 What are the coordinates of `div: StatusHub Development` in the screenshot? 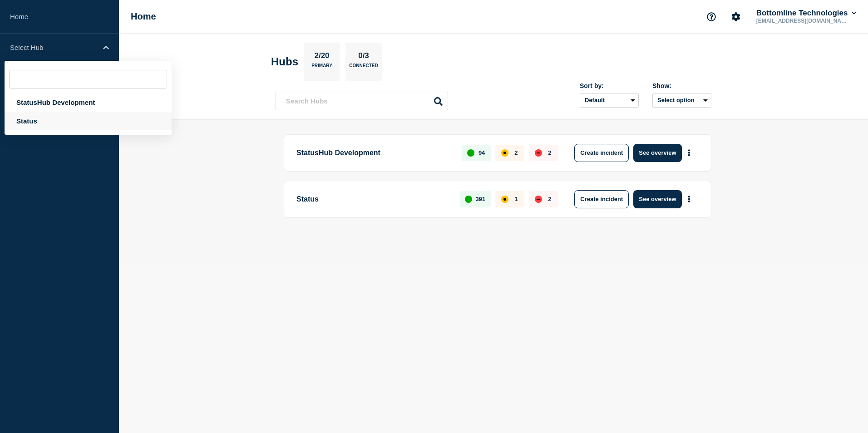 It's located at (88, 102).